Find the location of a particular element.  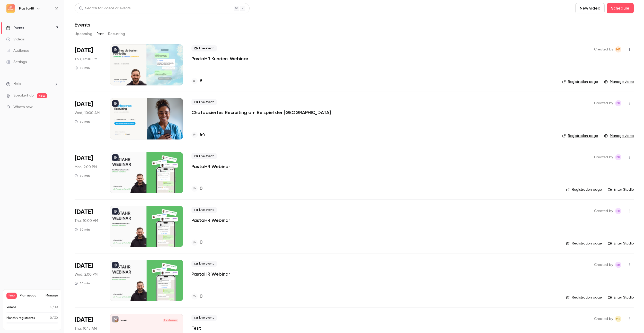

div: Audience is located at coordinates (18, 51).